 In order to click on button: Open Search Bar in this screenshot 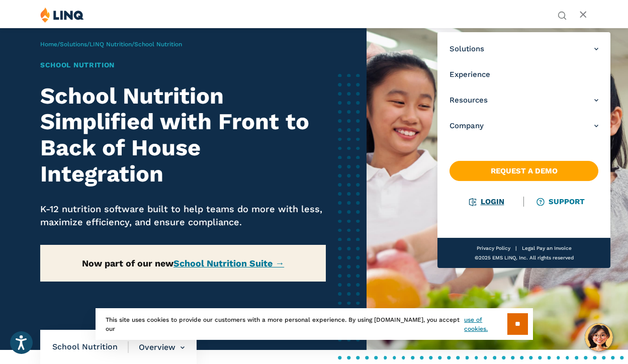, I will do `click(562, 15)`.